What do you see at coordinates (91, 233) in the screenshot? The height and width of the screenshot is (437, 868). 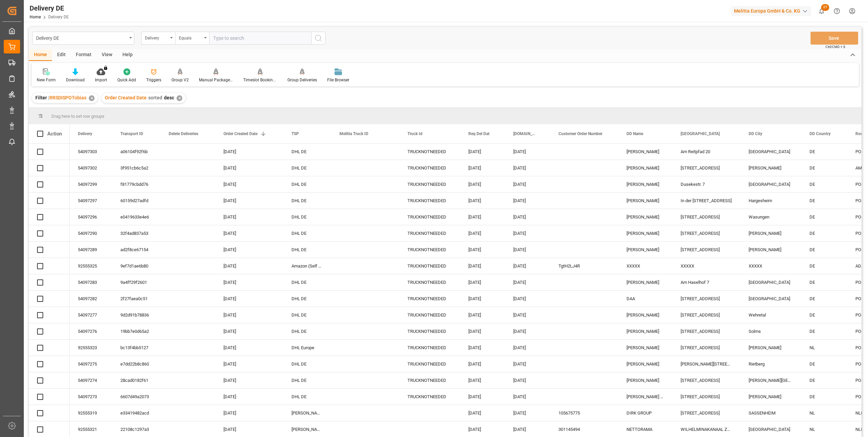 I see `div: 54097290` at bounding box center [91, 233].